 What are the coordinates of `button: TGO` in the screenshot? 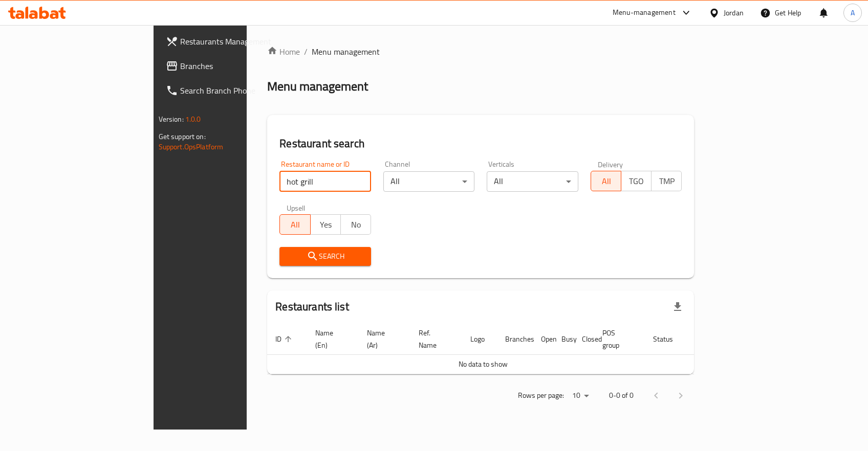 It's located at (636, 181).